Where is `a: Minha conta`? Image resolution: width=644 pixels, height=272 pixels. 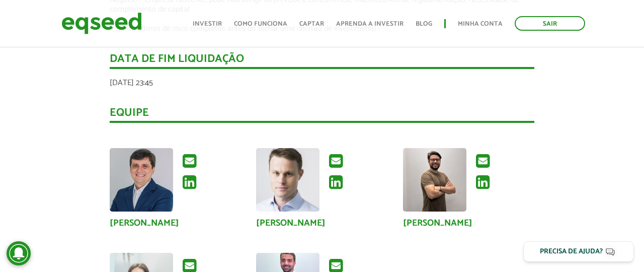 a: Minha conta is located at coordinates (480, 23).